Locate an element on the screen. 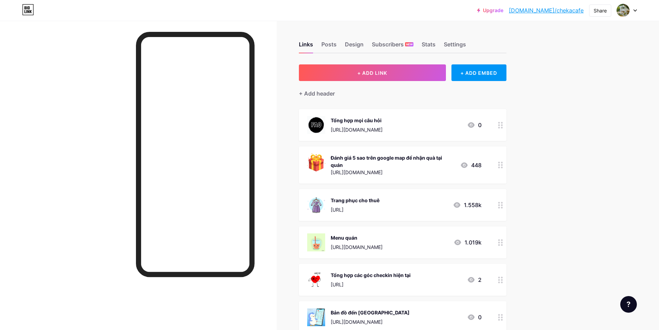 This screenshot has width=659, height=330. img: Tổng hợp các góc checkin hiện tại is located at coordinates (316, 280).